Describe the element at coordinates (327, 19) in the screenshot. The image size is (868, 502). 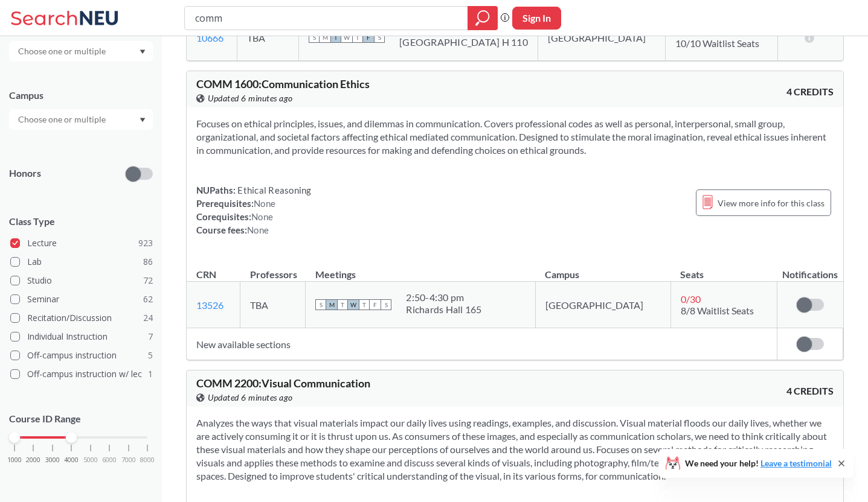
I see `input: Class, professor, course number, "phrase"` at that location.